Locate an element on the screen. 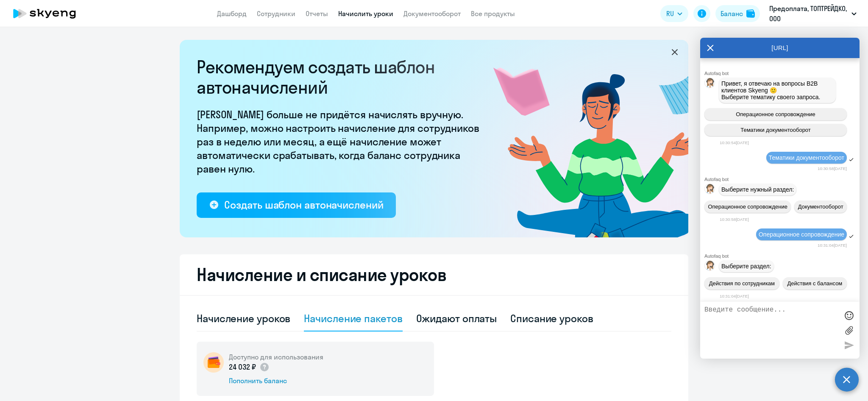  div: Создать шаблон автоначислений is located at coordinates (303, 204).